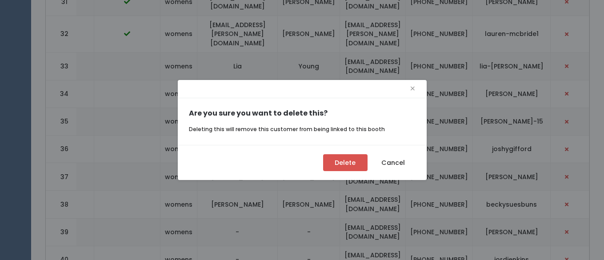  What do you see at coordinates (302, 113) in the screenshot?
I see `h5: Are you sure you want to delete this?` at bounding box center [302, 113].